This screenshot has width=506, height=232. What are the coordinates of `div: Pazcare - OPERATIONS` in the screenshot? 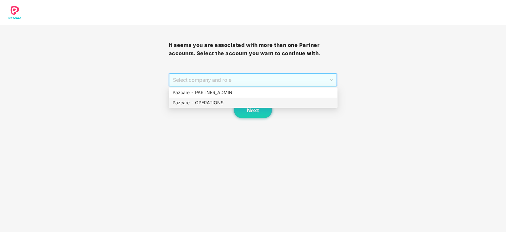 It's located at (253, 103).